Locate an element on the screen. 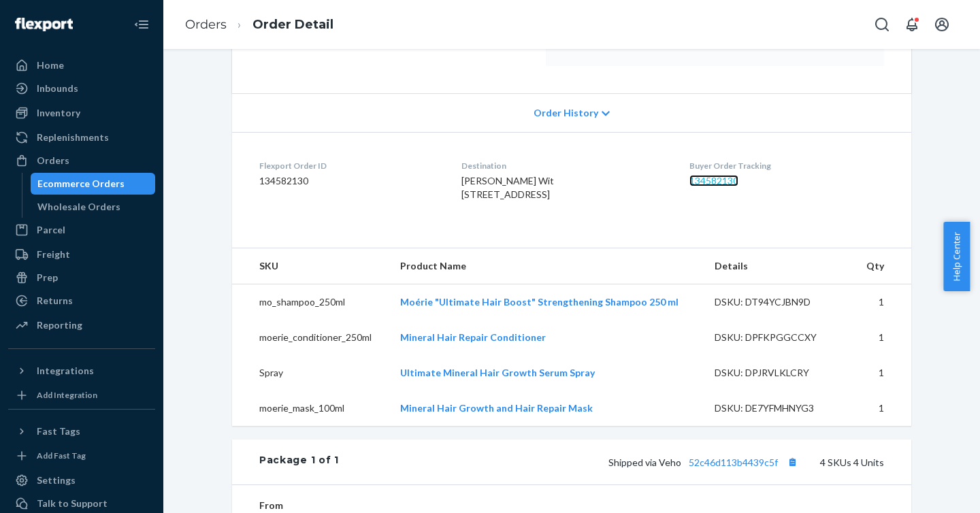 The image size is (980, 513). div: DSKU: DT94YCJBN9D is located at coordinates (778, 302).